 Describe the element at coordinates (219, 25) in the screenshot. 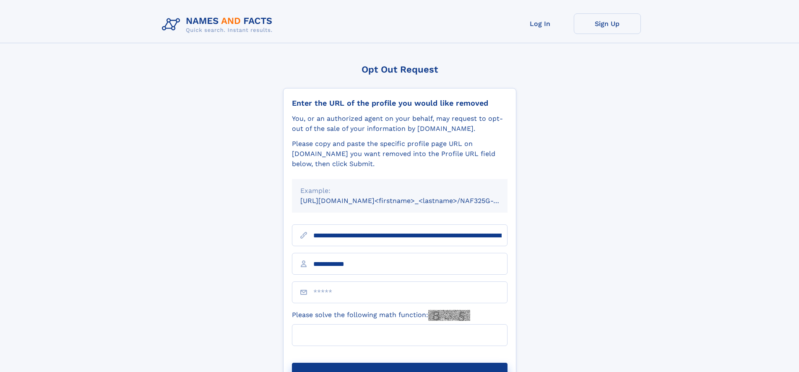

I see `img: Logo Names and Facts` at that location.